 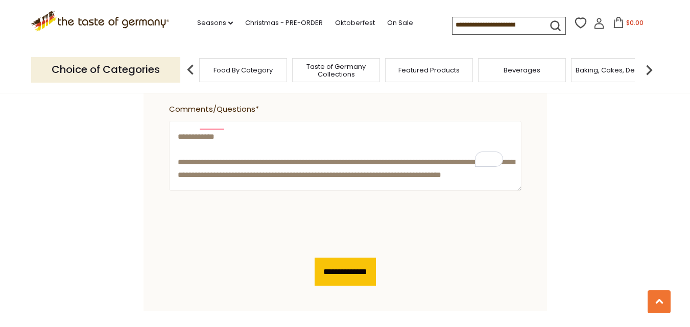 What do you see at coordinates (355, 23) in the screenshot?
I see `a: Oktoberfest` at bounding box center [355, 23].